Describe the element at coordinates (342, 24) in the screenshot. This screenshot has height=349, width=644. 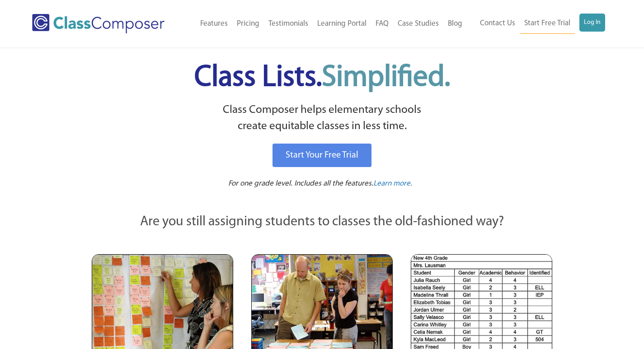
I see `a: Learning Portal` at that location.